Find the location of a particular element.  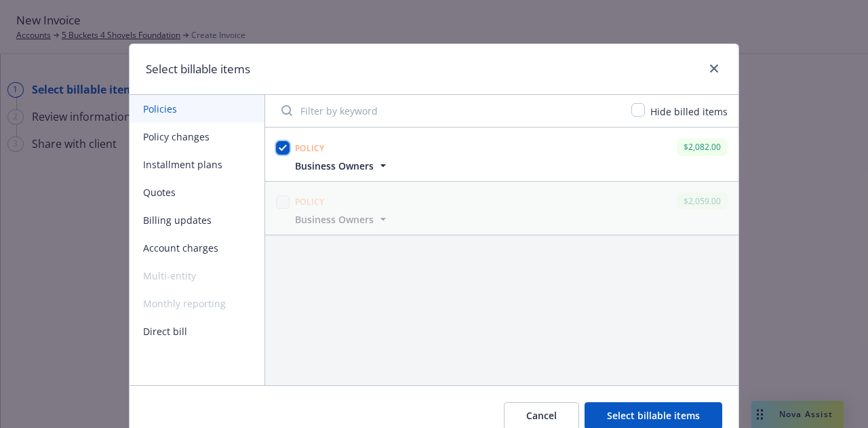

button: Installment plans is located at coordinates (197, 164).